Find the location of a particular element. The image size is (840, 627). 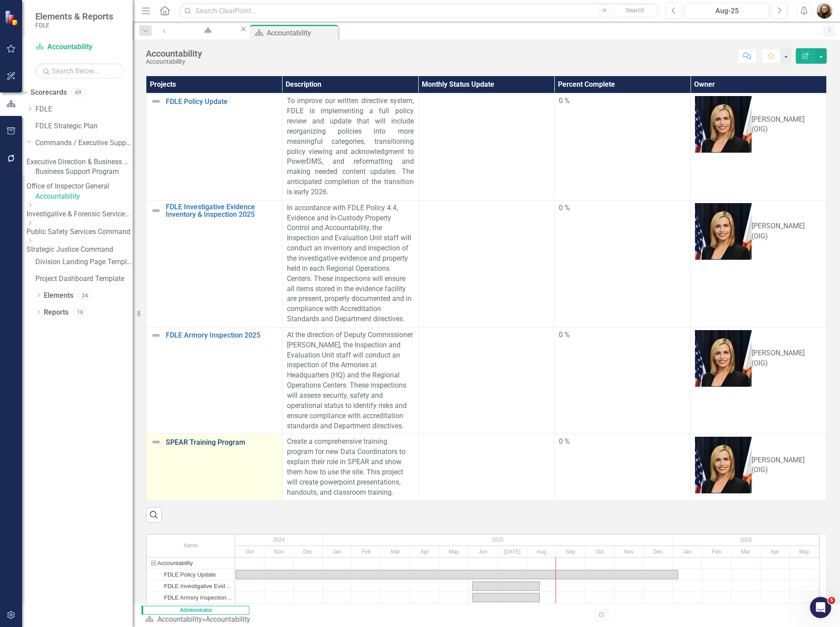

a: Elements is located at coordinates (58, 296).